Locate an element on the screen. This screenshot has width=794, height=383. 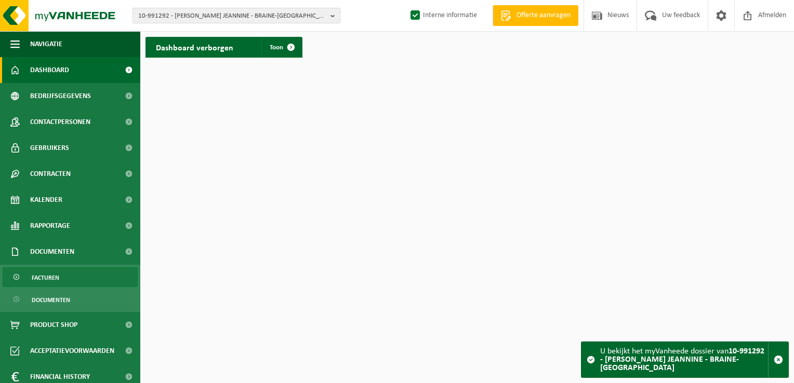
span: Dashboard is located at coordinates (49, 70).